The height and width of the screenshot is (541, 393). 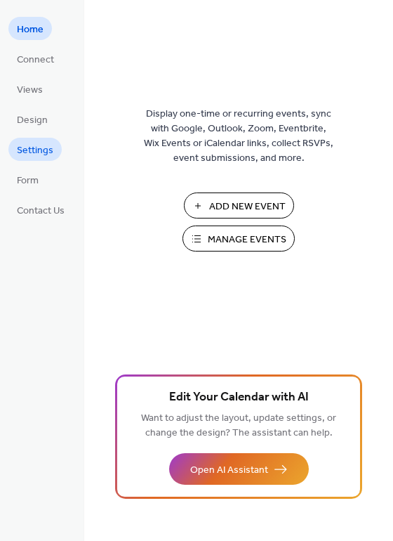 What do you see at coordinates (229, 470) in the screenshot?
I see `span: Open AI Assistant` at bounding box center [229, 470].